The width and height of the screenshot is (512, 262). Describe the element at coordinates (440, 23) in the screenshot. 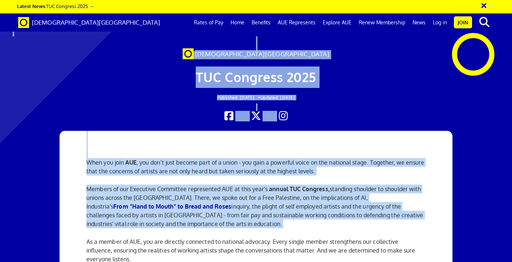

I see `a: Log in` at that location.